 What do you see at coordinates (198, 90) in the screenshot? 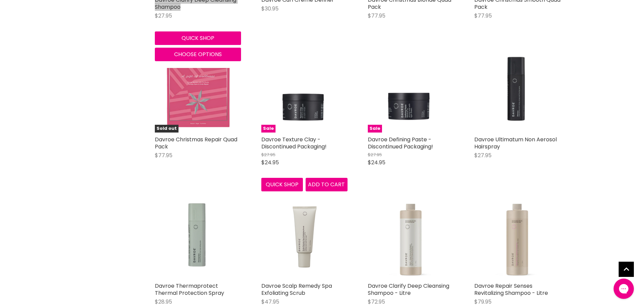
I see `a: Davroe Christmas Repair Quad PackSold out` at bounding box center [198, 90].